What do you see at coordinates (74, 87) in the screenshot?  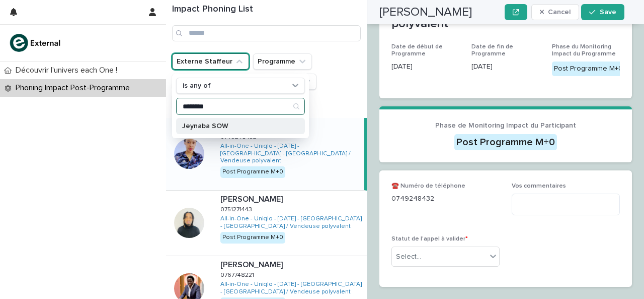 I see `p: Phoning Impact Post-Programme` at bounding box center [74, 87].